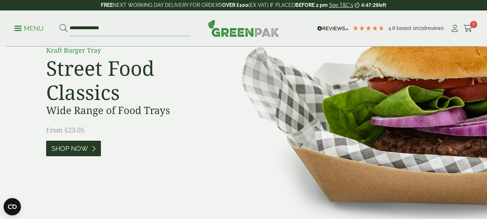  Describe the element at coordinates (382, 5) in the screenshot. I see `span: left` at that location.